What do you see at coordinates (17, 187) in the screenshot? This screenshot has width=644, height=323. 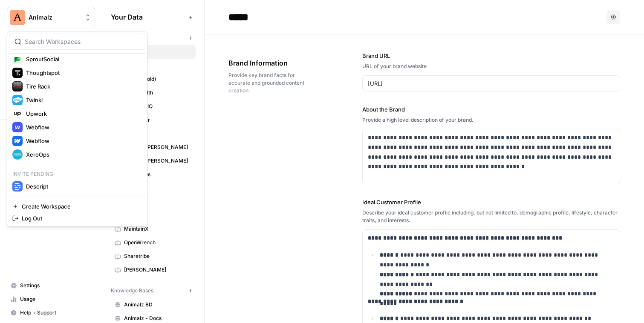 I see `img: Descript Logo` at bounding box center [17, 187].